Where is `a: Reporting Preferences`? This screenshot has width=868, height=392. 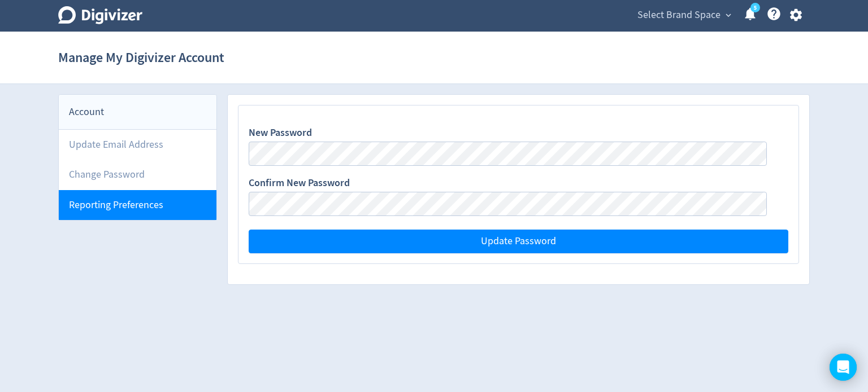
a: Reporting Preferences is located at coordinates (137, 205).